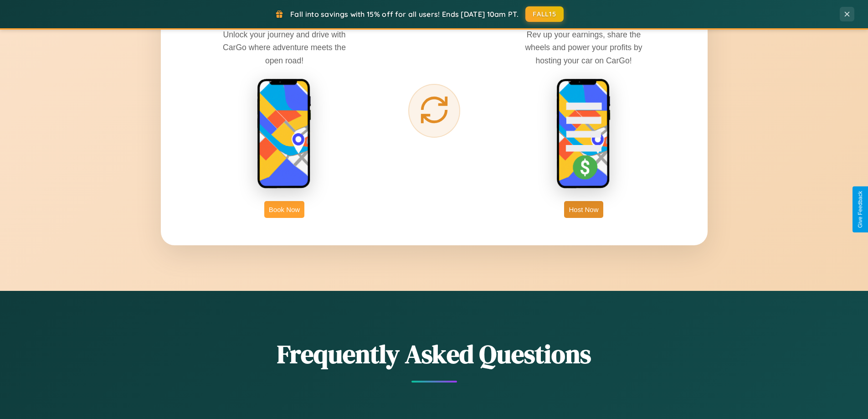  Describe the element at coordinates (285, 47) in the screenshot. I see `p: Unlock your journey and drive with CarGo where adventure meets the open road!` at that location.